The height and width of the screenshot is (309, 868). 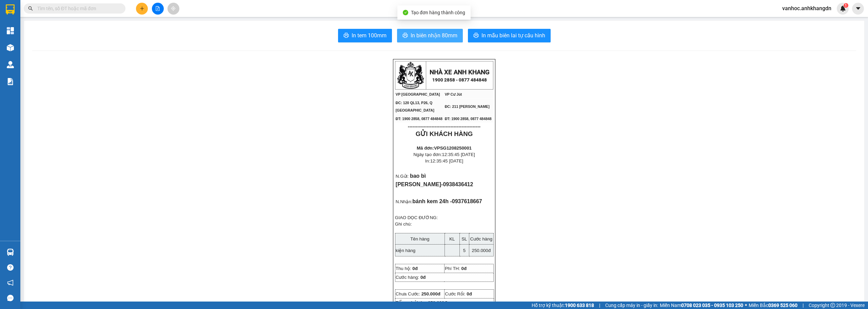 What do you see at coordinates (509, 35) in the screenshot?
I see `button: printerIn mẫu biên lai tự cấu hình` at bounding box center [509, 35].